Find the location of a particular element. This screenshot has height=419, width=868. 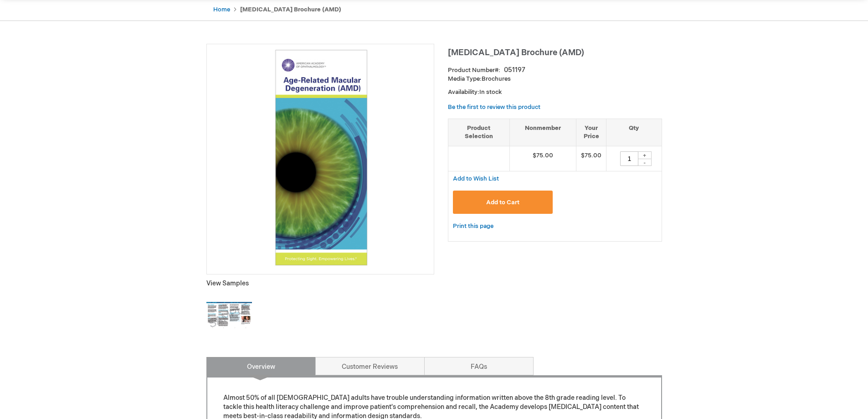

p: Availability: is located at coordinates (555, 92).